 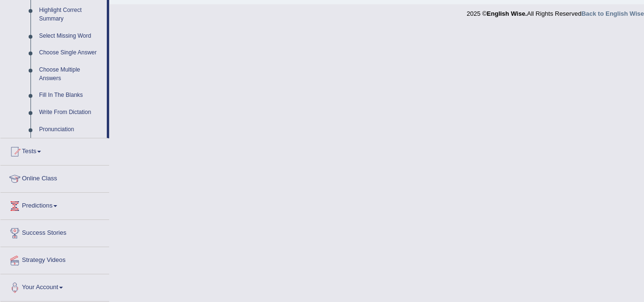 I want to click on div: 2025 © All Rights Reserved, so click(x=555, y=11).